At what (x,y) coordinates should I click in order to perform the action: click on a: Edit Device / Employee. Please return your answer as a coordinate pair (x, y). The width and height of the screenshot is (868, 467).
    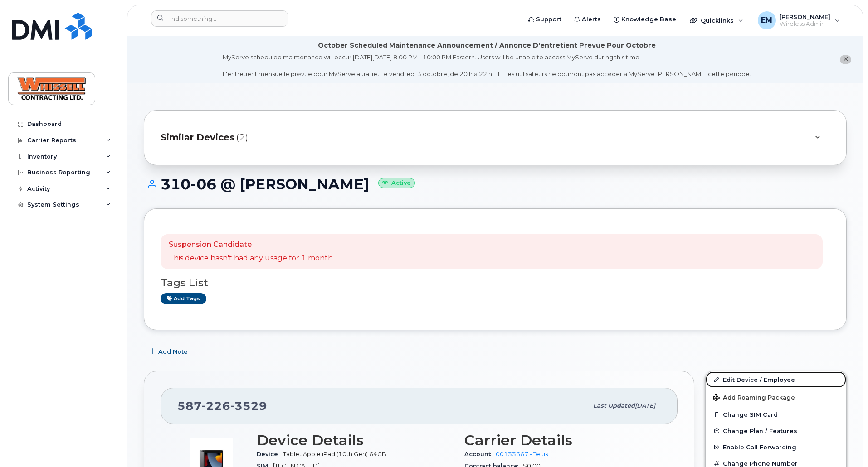
    Looking at the image, I should click on (776, 380).